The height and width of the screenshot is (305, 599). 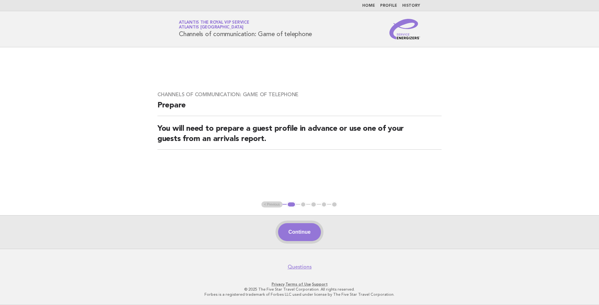 I want to click on img: Service Energizers, so click(x=405, y=29).